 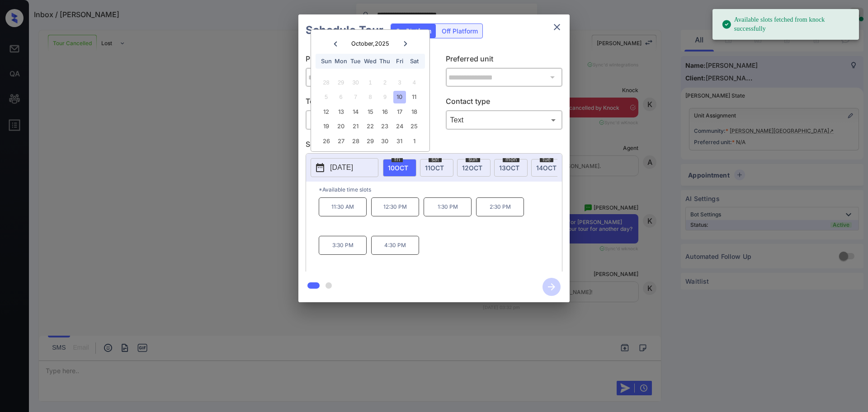 I want to click on p: 1:30 PM, so click(x=448, y=207).